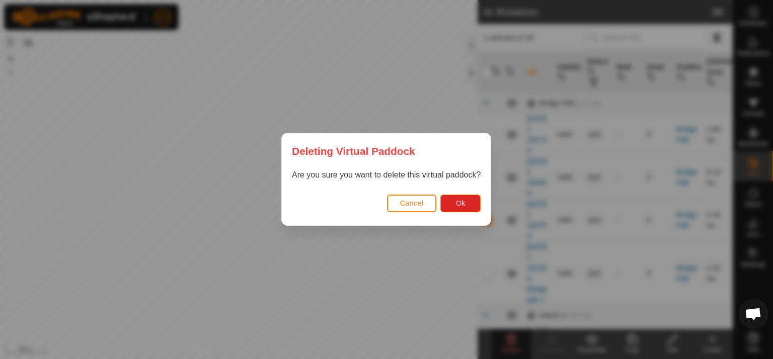 The height and width of the screenshot is (359, 773). I want to click on p: Are you sure you want to delete this virtual paddock?, so click(386, 176).